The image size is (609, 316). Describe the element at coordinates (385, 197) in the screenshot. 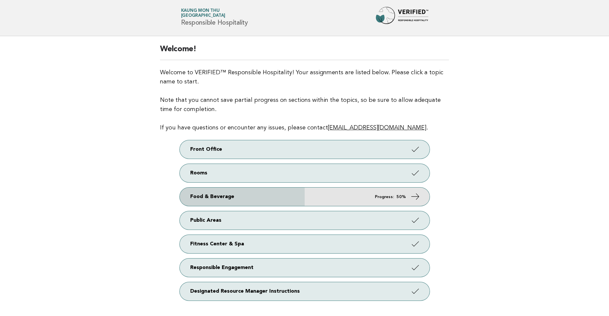

I see `em: Progress:` at that location.